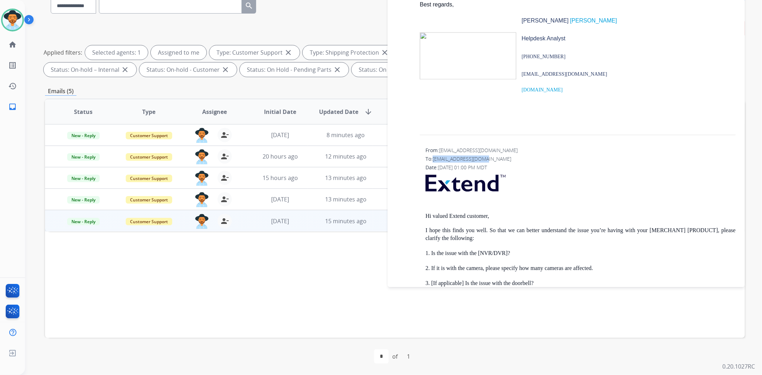  What do you see at coordinates (280, 156) in the screenshot?
I see `span: 20 hours ago` at bounding box center [280, 156].